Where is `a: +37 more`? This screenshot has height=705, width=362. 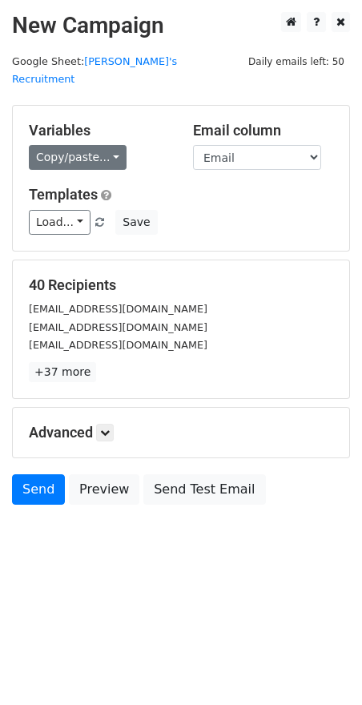 a: +37 more is located at coordinates (62, 372).